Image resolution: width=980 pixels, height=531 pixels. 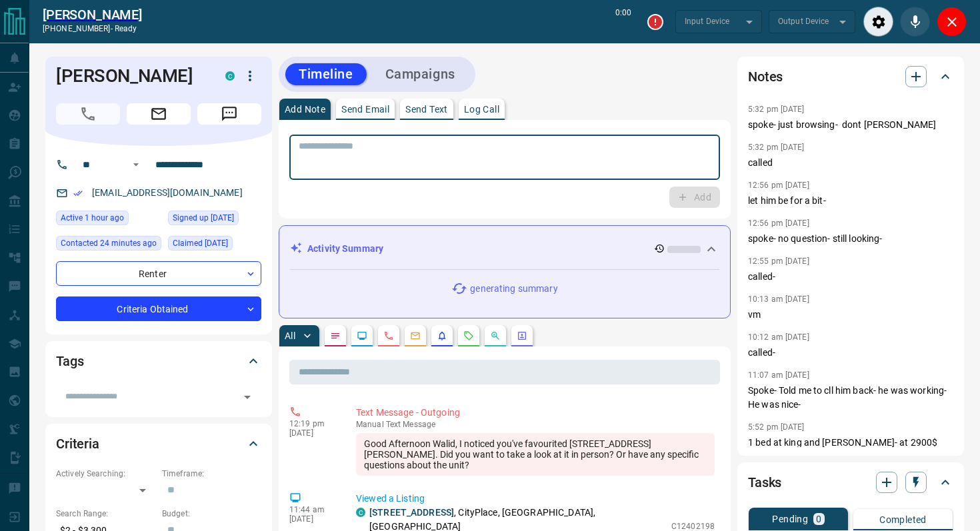 I want to click on svg: Opportunities, so click(x=495, y=336).